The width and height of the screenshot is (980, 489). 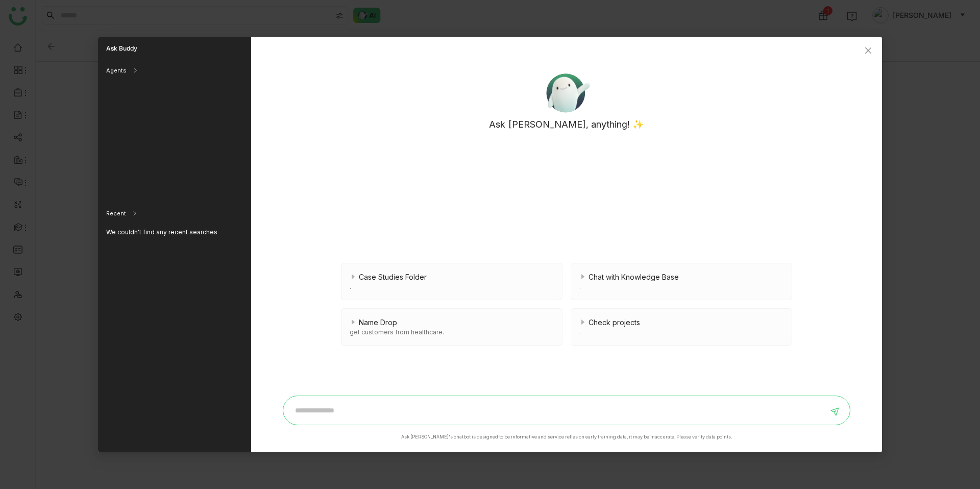 I want to click on div: We couldn't find any recent searches, so click(x=174, y=233).